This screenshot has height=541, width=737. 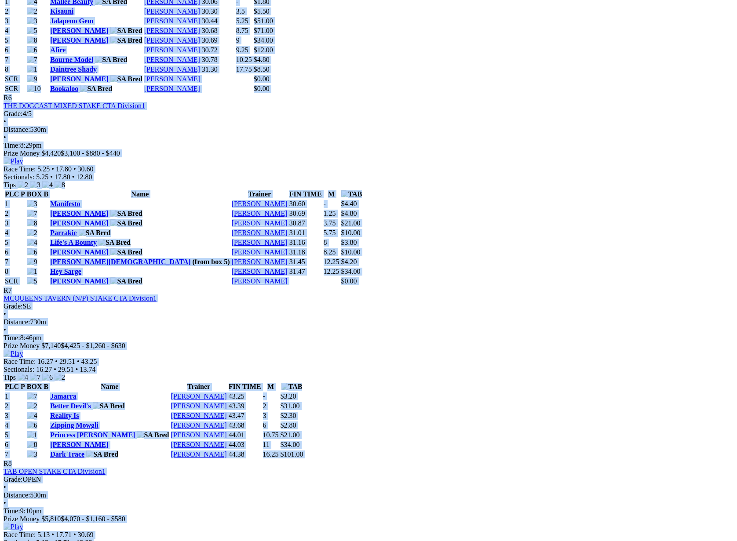 What do you see at coordinates (369, 511) in the screenshot?
I see `div: 9:10pm` at bounding box center [369, 511].